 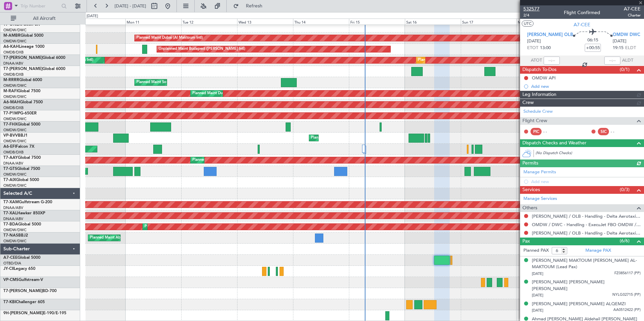 What do you see at coordinates (153, 21) in the screenshot?
I see `div: Mon 11` at bounding box center [153, 21].